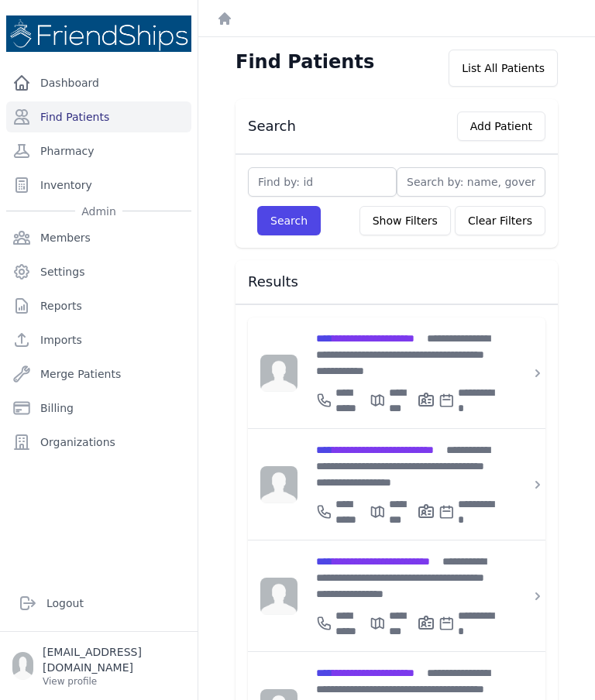 The width and height of the screenshot is (595, 700). Describe the element at coordinates (99, 212) in the screenshot. I see `span: Admin` at that location.